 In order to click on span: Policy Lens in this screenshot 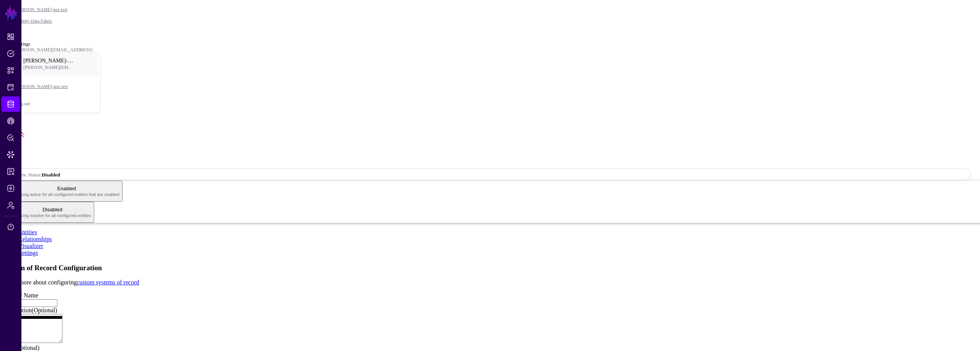, I will do `click(11, 138)`.